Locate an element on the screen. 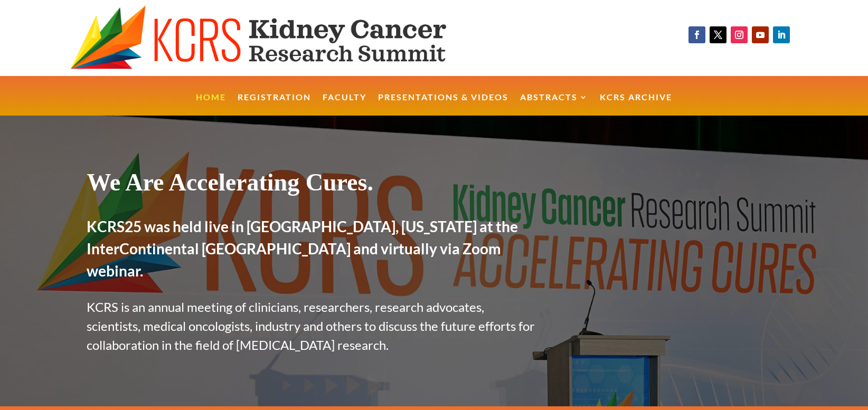  a: Follow on Facebook is located at coordinates (697, 35).